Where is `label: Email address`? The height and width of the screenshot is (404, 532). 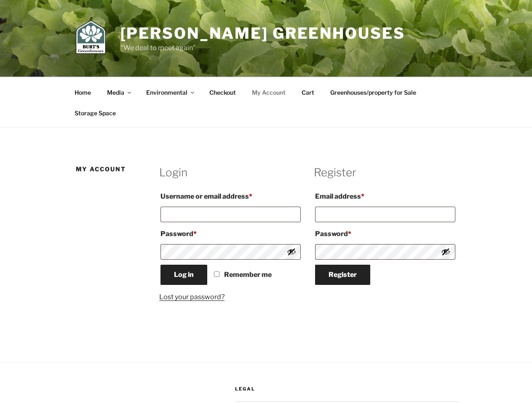
label: Email address is located at coordinates (385, 196).